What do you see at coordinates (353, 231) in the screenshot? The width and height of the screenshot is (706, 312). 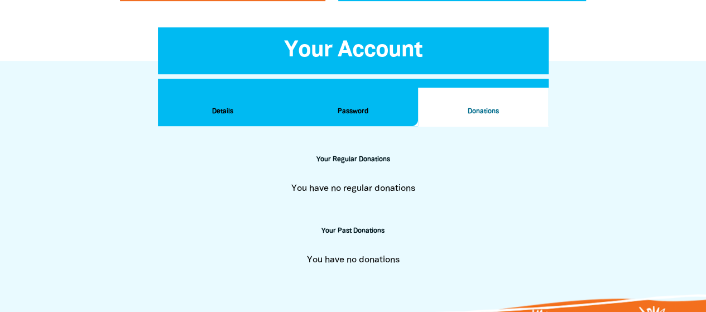 I see `h2: Your Past Donations` at bounding box center [353, 231].